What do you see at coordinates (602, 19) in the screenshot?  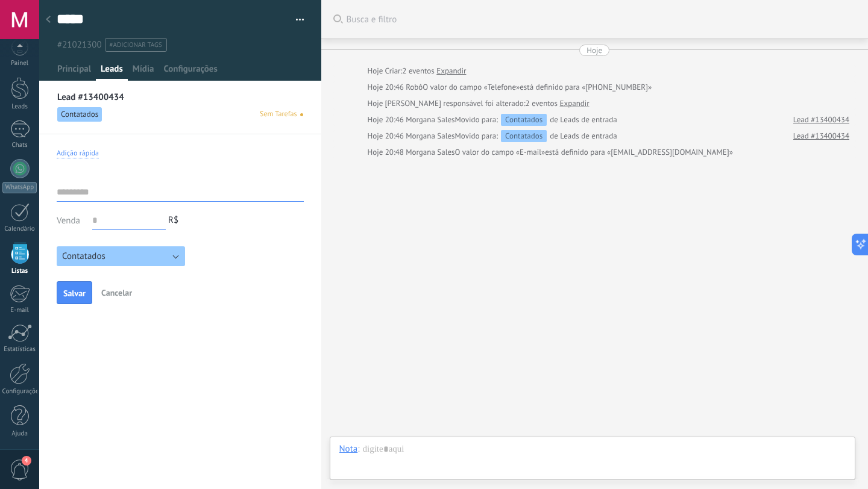 I see `span: Busca e filtro` at bounding box center [602, 19].